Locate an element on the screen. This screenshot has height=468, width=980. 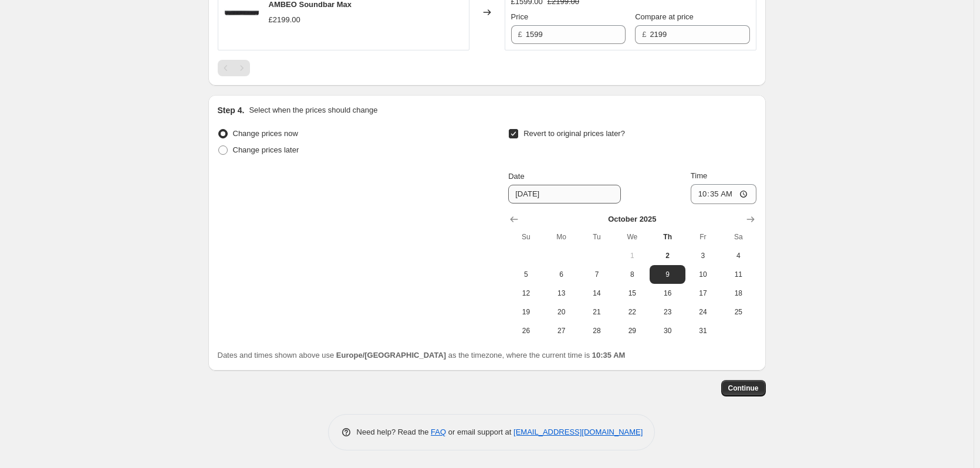
button: Saturday October 11 2025 is located at coordinates (738, 274).